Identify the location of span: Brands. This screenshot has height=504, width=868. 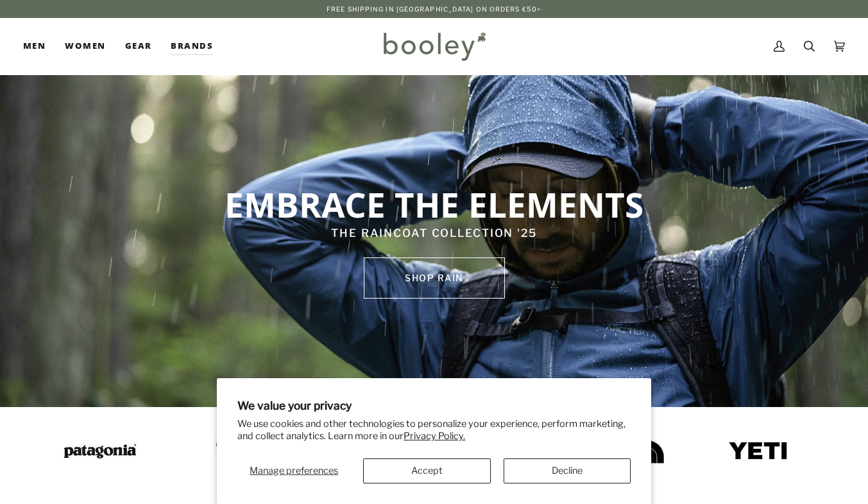
(192, 46).